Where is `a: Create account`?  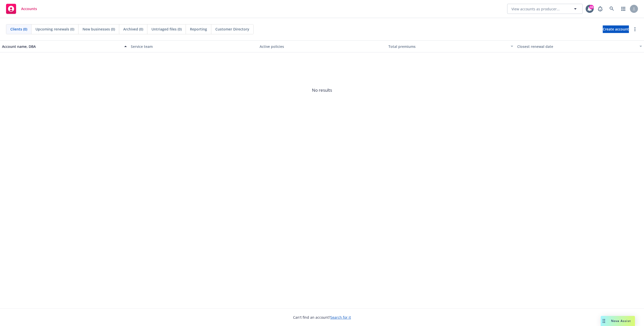 a: Create account is located at coordinates (616, 29).